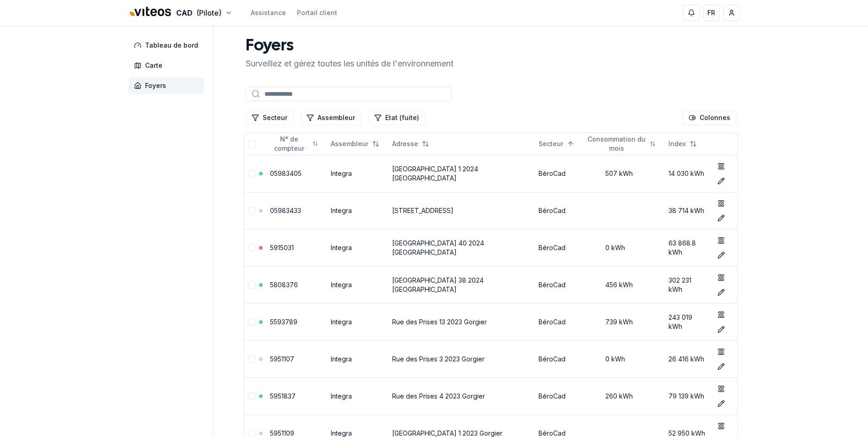 Image resolution: width=868 pixels, height=437 pixels. Describe the element at coordinates (687, 174) in the screenshot. I see `div: 14 030 kWh` at that location.